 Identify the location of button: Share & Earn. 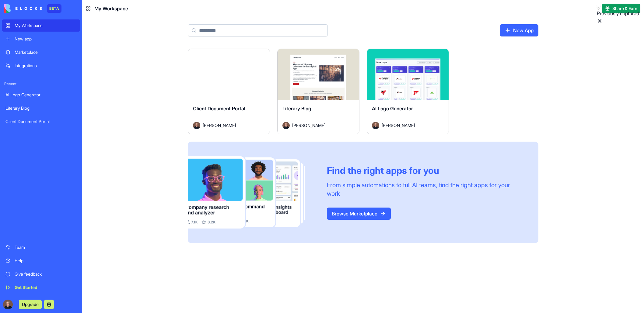
(621, 8).